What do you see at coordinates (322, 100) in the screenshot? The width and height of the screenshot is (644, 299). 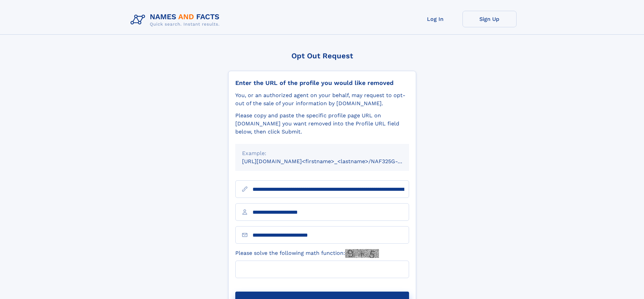 I see `div: You, or an authorized agent on your behalf, may request to opt-out of the sale of your informatio...` at bounding box center [322, 100].